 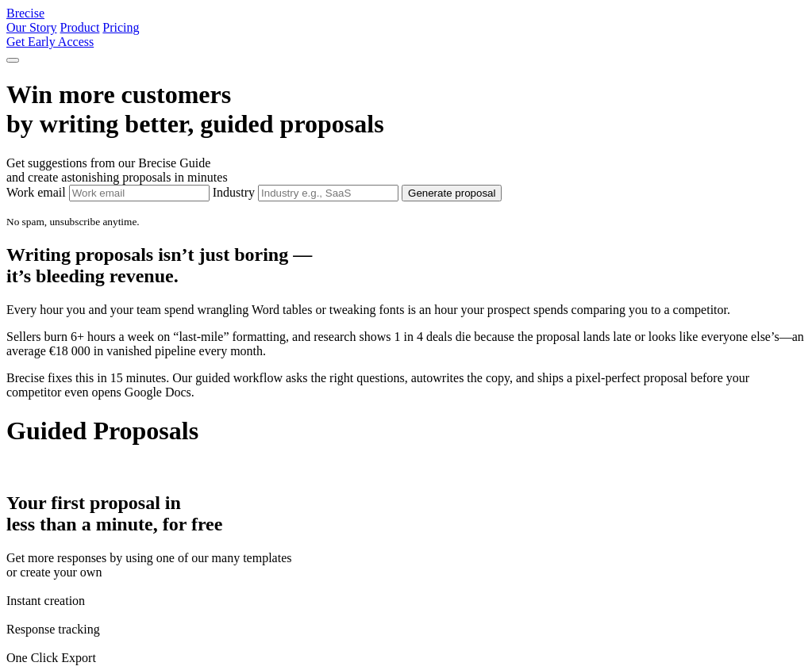 What do you see at coordinates (233, 192) in the screenshot?
I see `label: Industry` at bounding box center [233, 192].